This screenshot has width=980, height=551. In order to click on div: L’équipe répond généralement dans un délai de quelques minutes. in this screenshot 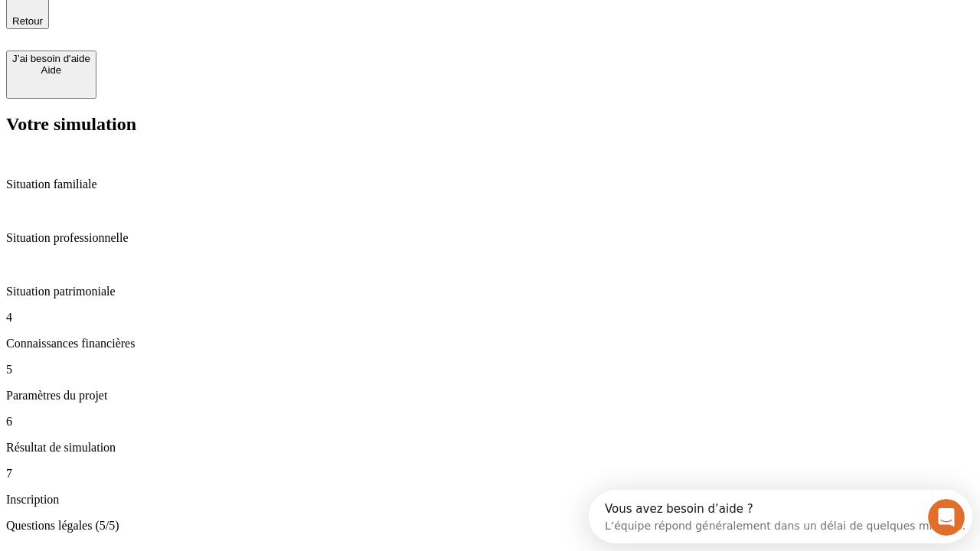, I will do `click(196, 33)`.